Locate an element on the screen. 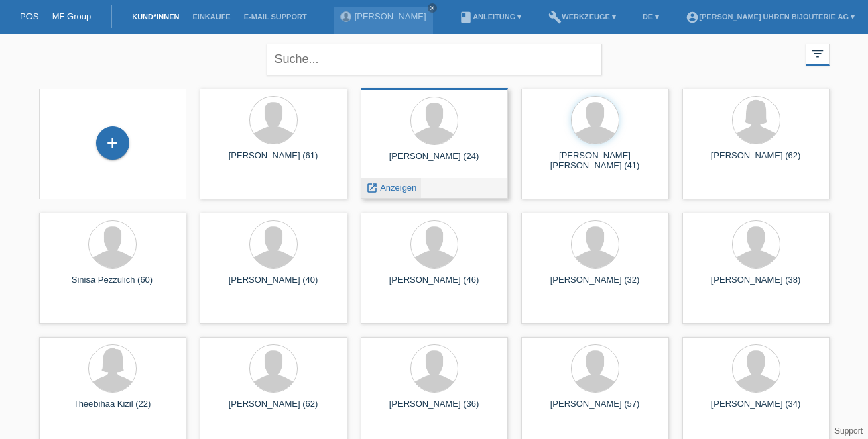  a: POS — MF Group is located at coordinates (56, 16).